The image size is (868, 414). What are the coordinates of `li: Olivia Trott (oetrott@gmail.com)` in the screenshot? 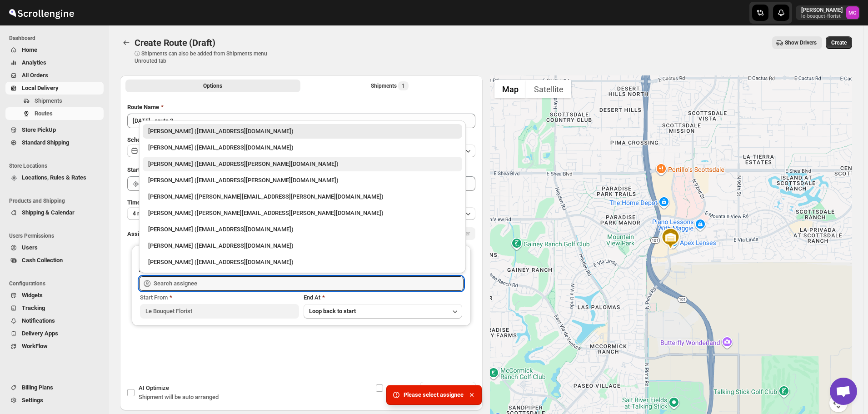 It's located at (302, 147).